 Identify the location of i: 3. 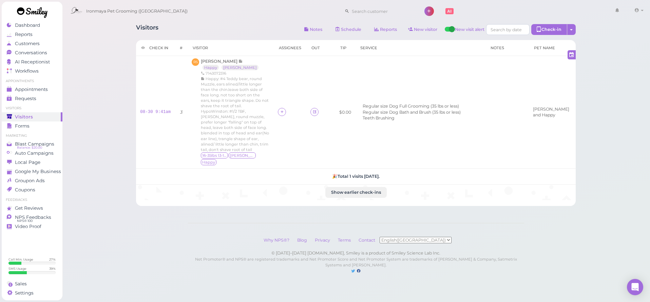
(181, 112).